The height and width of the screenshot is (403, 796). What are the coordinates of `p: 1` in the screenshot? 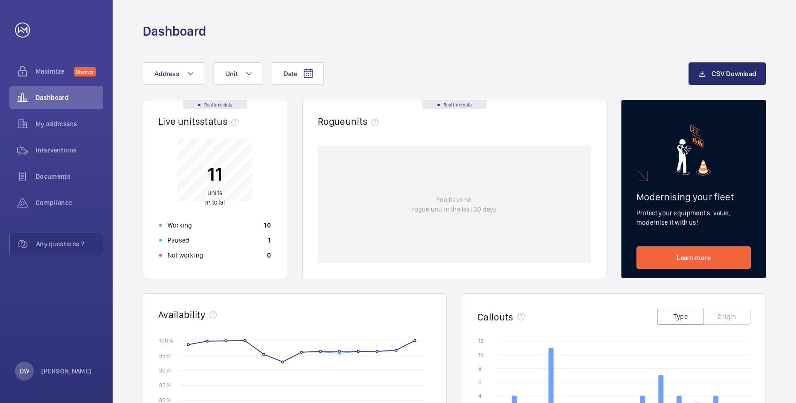 It's located at (269, 240).